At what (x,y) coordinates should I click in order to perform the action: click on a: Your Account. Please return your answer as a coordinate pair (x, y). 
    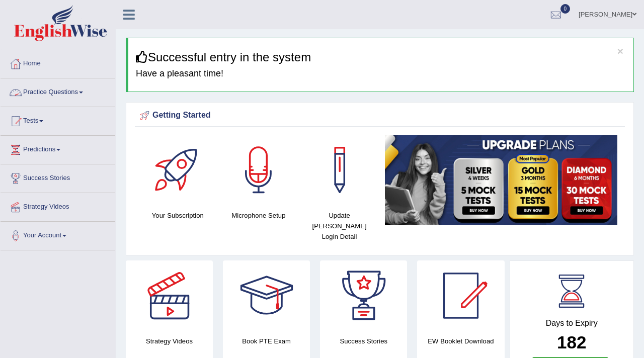
    Looking at the image, I should click on (58, 234).